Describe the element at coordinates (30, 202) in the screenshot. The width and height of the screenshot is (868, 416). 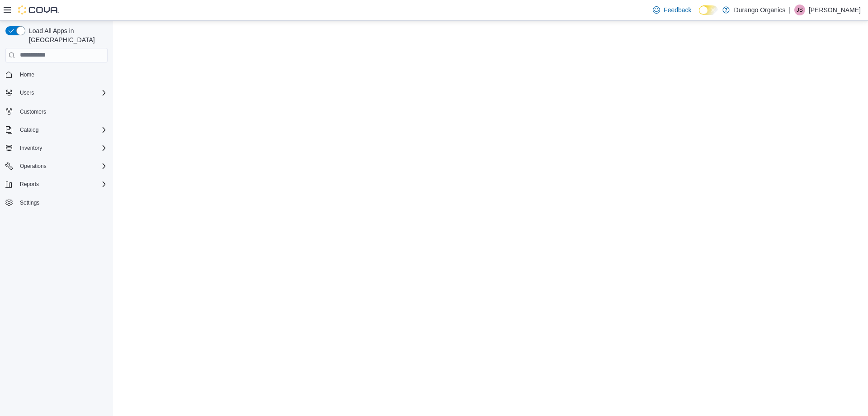
I see `a: Settings` at that location.